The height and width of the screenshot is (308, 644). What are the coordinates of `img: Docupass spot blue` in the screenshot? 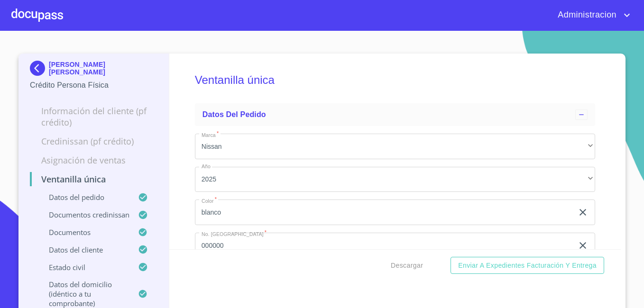 It's located at (39, 68).